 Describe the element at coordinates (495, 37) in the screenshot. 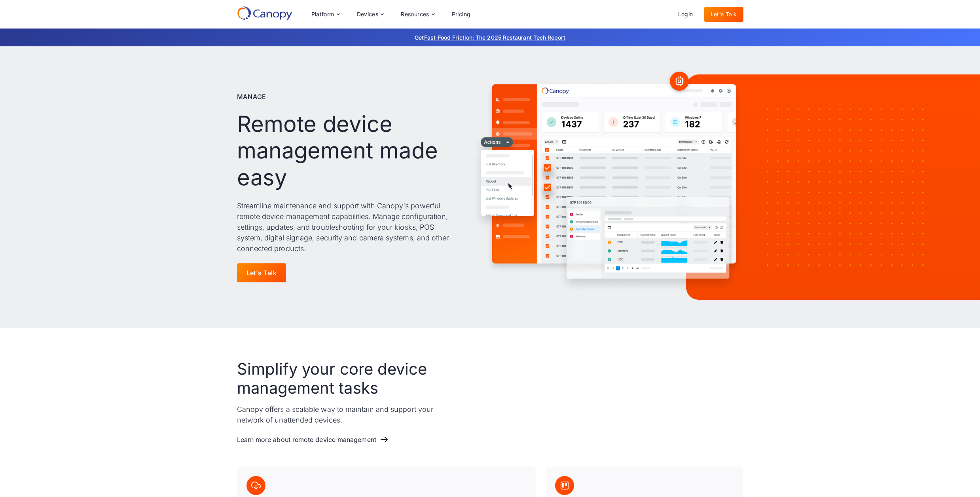

I see `a: Fast-Food Friction: The 2025 Restaurant Tech Report` at that location.